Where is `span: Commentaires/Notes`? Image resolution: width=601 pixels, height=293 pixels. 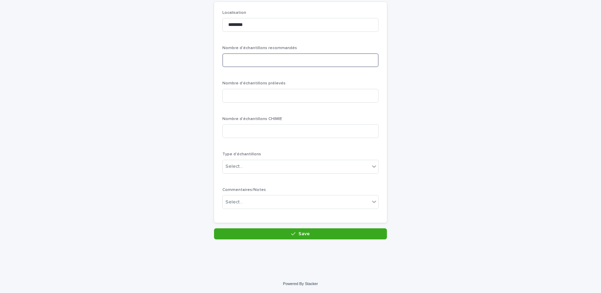 span: Commentaires/Notes is located at coordinates (244, 190).